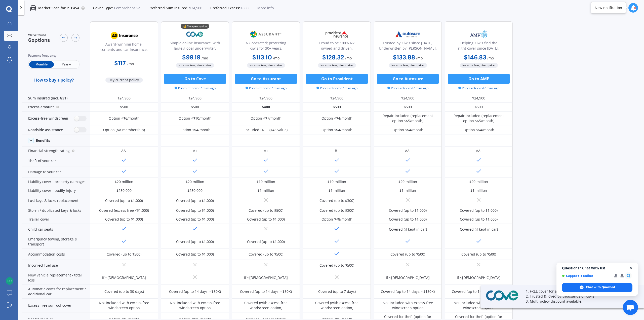 Image resolution: width=644 pixels, height=320 pixels. Describe the element at coordinates (54, 56) in the screenshot. I see `div: Payment frequency` at that location.